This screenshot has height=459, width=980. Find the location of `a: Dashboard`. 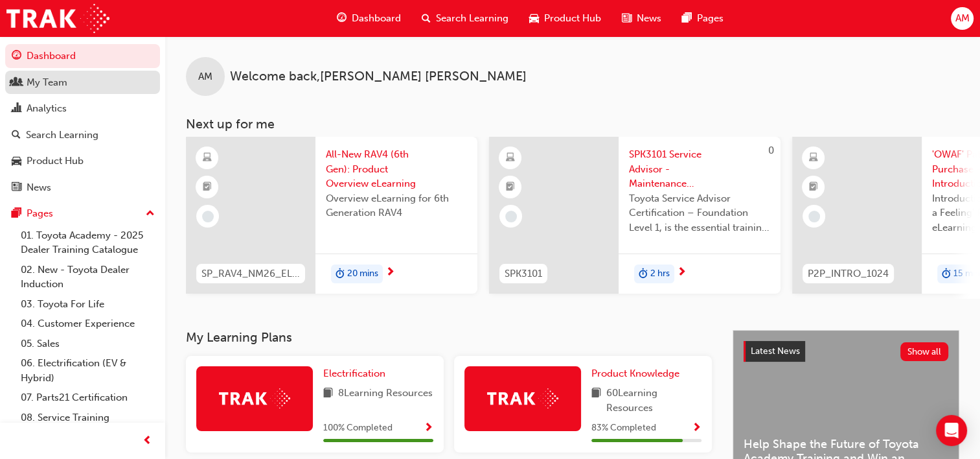

a: Dashboard is located at coordinates (82, 55).